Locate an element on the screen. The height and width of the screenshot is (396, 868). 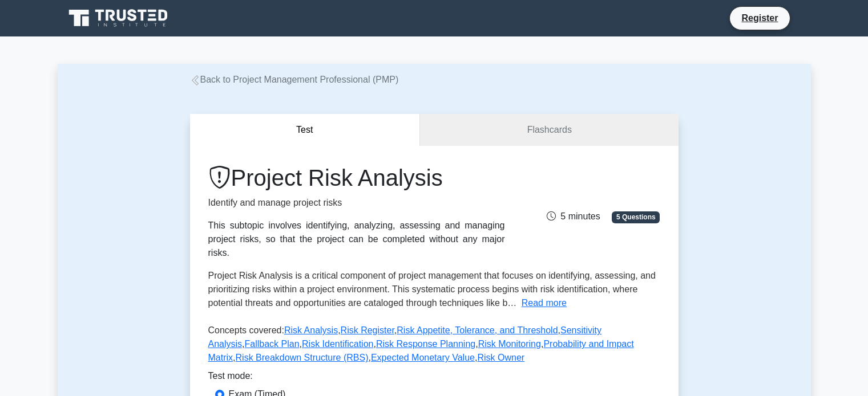
div: Test mode: is located at coordinates (434, 379).